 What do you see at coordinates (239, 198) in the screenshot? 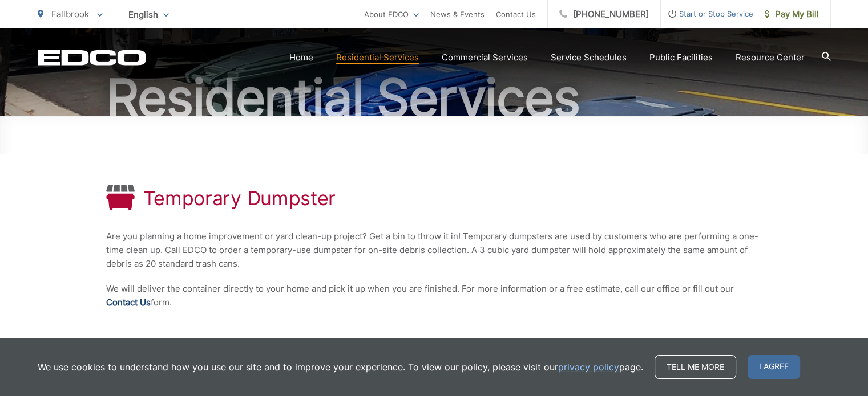
I see `h1: Temporary Dumpster` at bounding box center [239, 198].